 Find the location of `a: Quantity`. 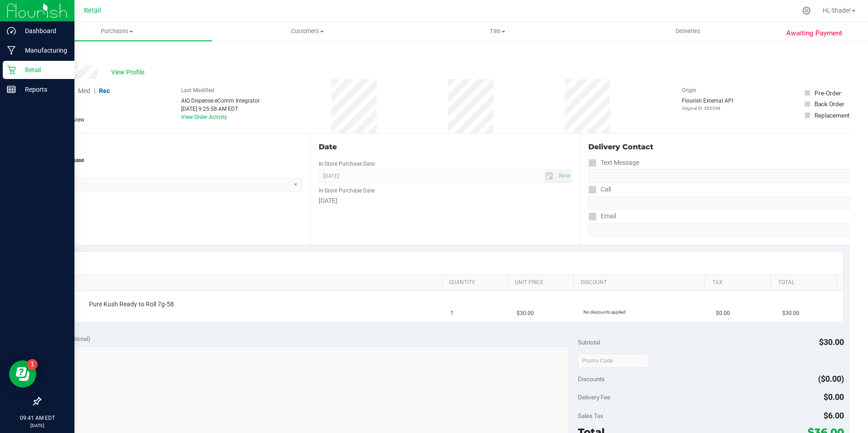

a: Quantity is located at coordinates (476, 283).